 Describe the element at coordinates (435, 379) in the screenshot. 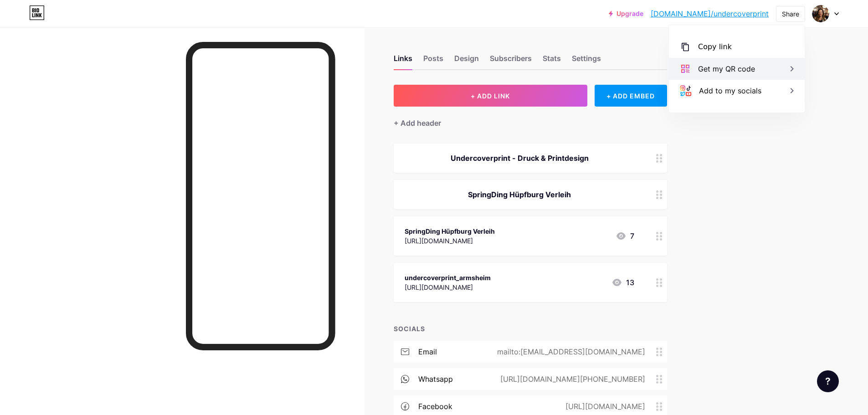

I see `div: whatsapp` at that location.